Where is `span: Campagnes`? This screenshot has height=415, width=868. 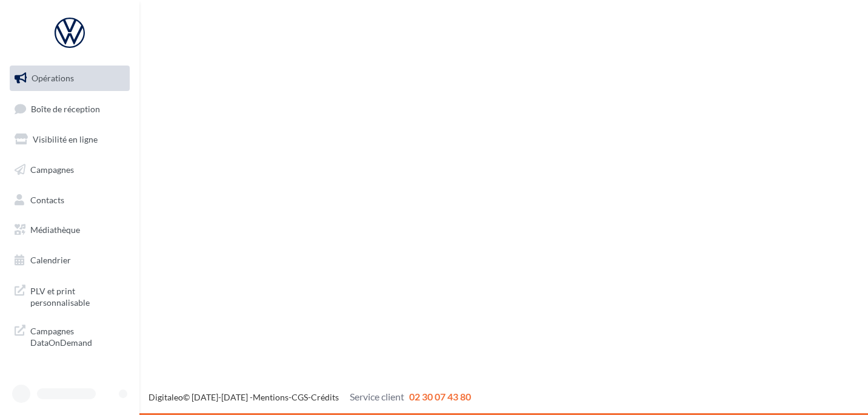
span: Campagnes is located at coordinates (52, 169).